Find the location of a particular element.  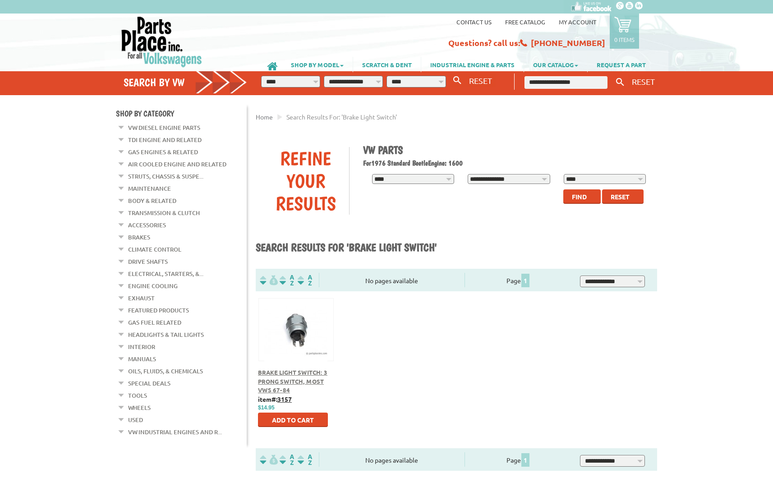

h1: Search results for 'brake light switch' is located at coordinates (456, 248).